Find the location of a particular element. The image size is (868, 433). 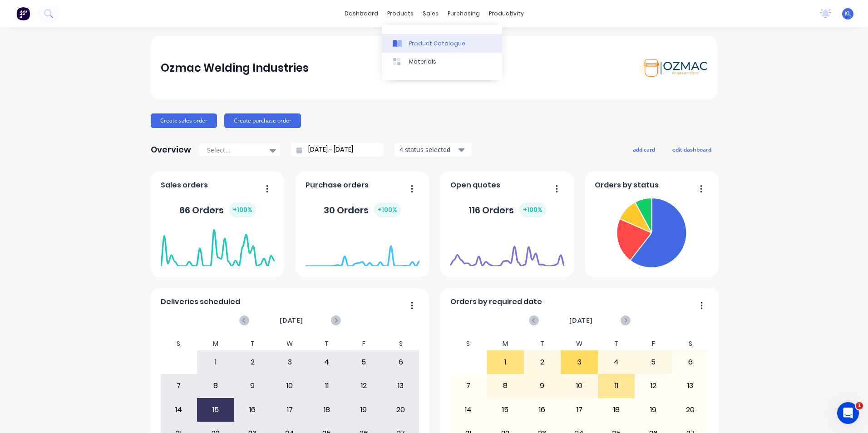

div: sales is located at coordinates (430, 14).